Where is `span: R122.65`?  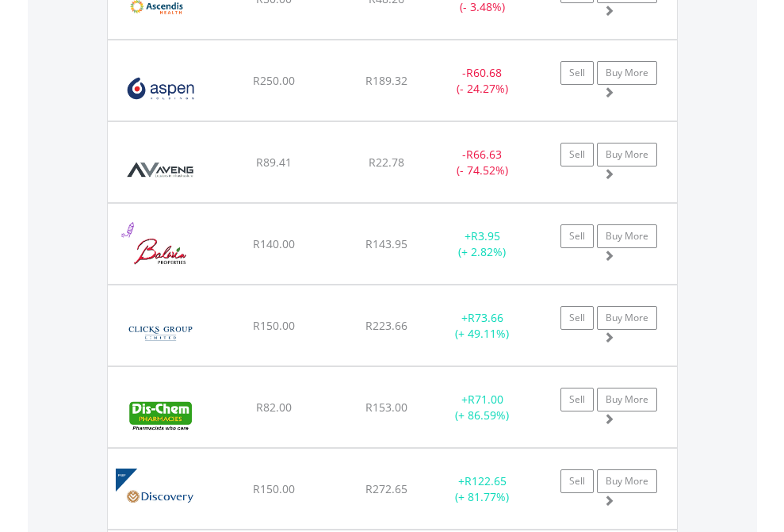 span: R122.65 is located at coordinates (485, 481).